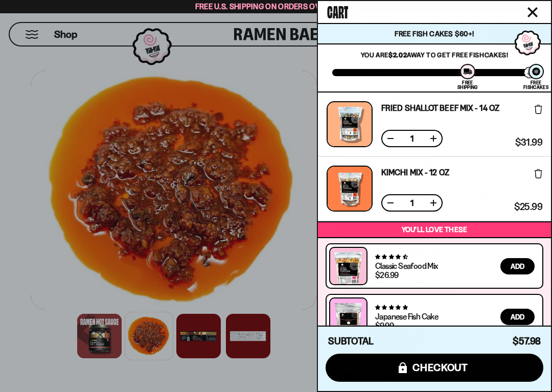  What do you see at coordinates (384, 326) in the screenshot?
I see `div: $9.99` at bounding box center [384, 326].